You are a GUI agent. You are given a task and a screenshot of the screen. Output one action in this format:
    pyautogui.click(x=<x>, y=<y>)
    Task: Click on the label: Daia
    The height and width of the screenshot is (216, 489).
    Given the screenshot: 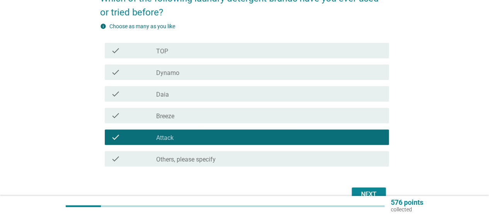 What is the action you would take?
    pyautogui.click(x=162, y=95)
    